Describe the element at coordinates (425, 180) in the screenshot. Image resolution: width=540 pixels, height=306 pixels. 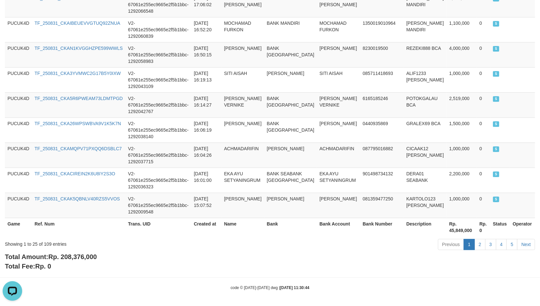
I see `td: DERA01 SEABANK` at that location.